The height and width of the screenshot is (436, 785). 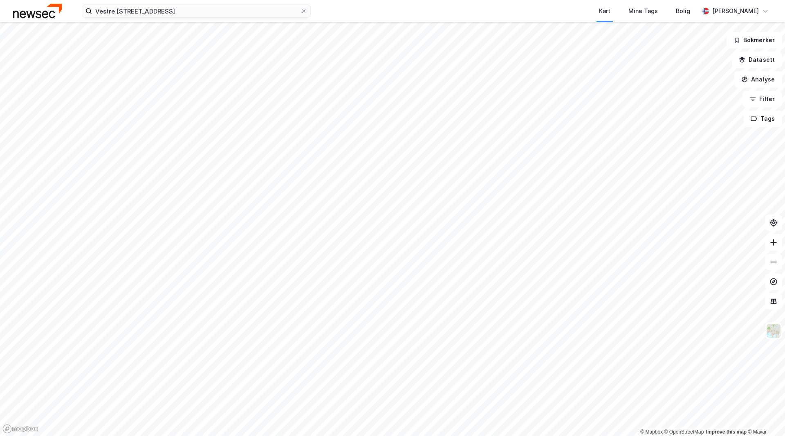 What do you see at coordinates (763, 119) in the screenshot?
I see `button: Tags` at bounding box center [763, 119].